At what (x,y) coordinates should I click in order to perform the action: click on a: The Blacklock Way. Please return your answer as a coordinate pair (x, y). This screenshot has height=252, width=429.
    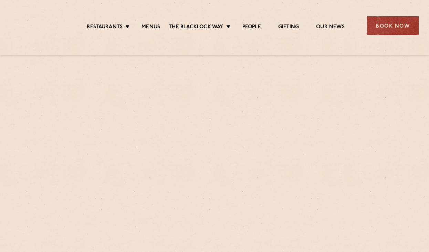
    Looking at the image, I should click on (196, 28).